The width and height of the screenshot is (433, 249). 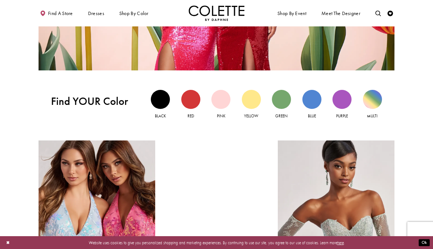 I want to click on a: Toggle search, so click(x=378, y=13).